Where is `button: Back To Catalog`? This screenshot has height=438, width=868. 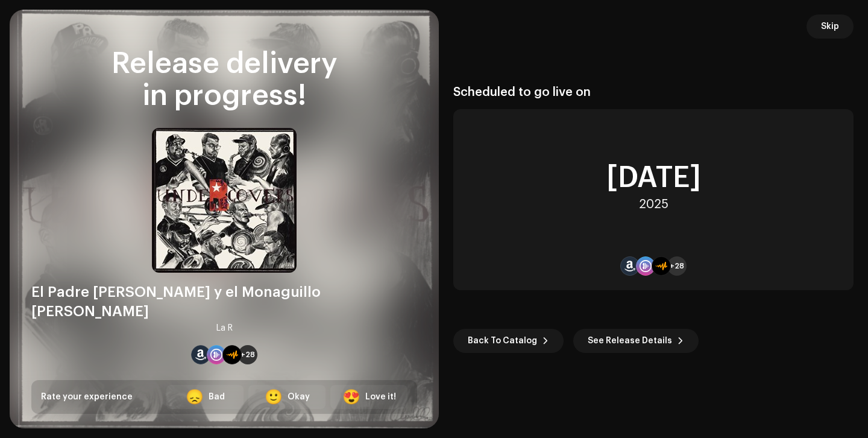 button: Back To Catalog is located at coordinates (508, 341).